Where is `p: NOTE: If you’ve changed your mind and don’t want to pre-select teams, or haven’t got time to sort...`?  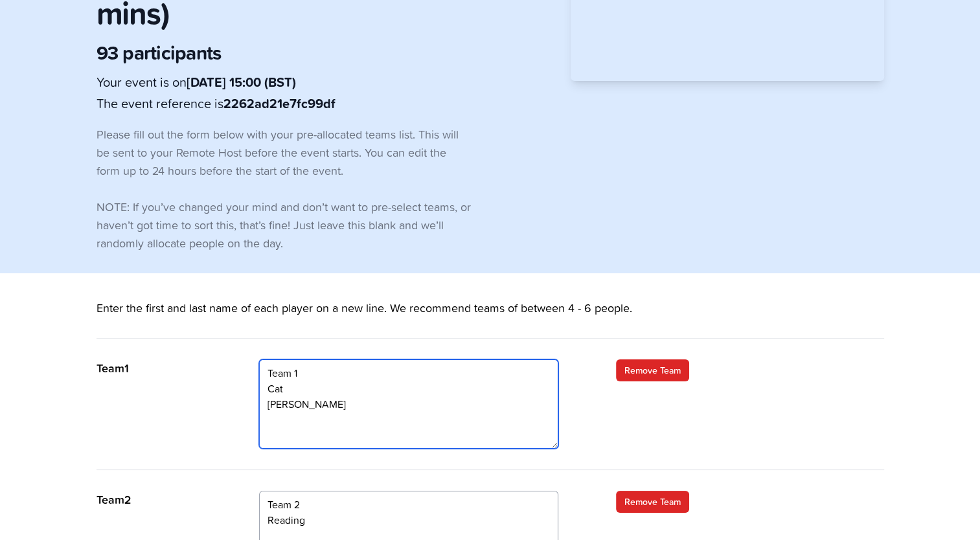
p: NOTE: If you’ve changed your mind and don’t want to pre-select teams, or haven’t got time to sort... is located at coordinates (284, 225).